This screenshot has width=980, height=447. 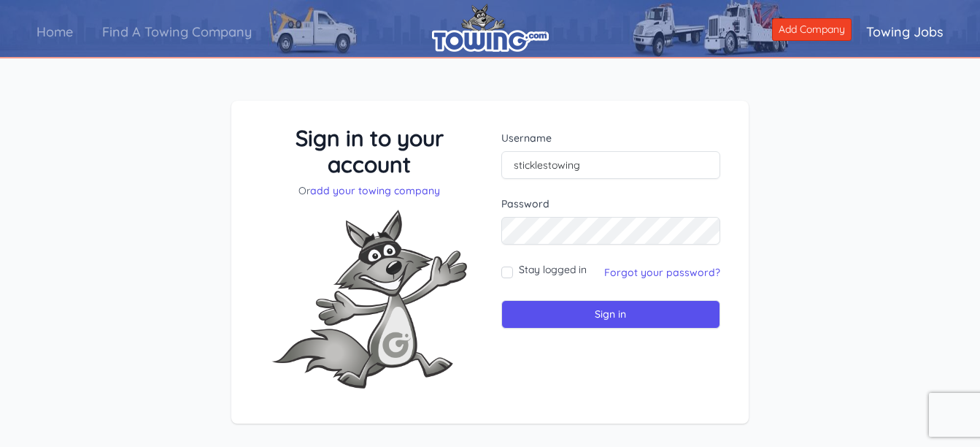 I want to click on label: Password, so click(x=611, y=203).